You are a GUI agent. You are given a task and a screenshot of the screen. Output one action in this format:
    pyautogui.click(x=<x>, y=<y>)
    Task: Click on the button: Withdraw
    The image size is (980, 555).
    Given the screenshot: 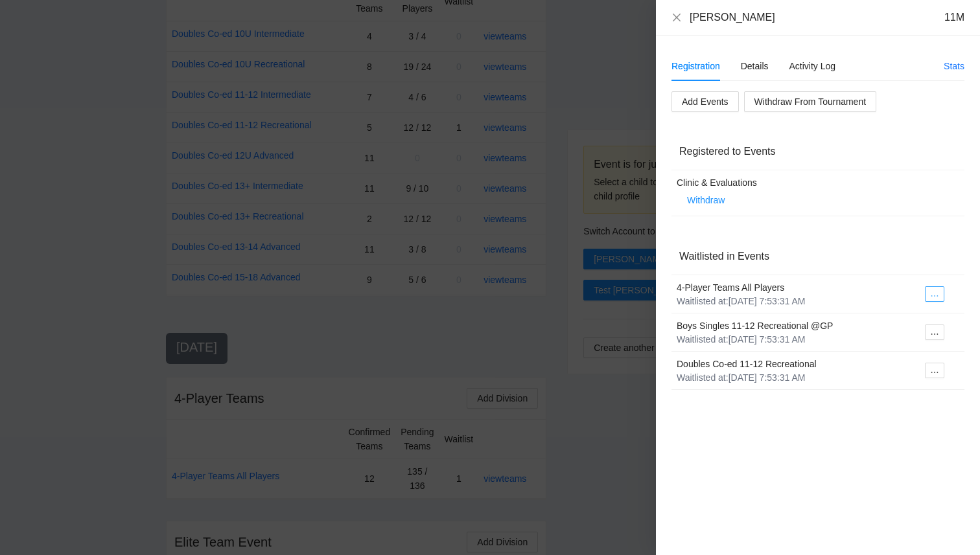 What is the action you would take?
    pyautogui.click(x=705, y=200)
    